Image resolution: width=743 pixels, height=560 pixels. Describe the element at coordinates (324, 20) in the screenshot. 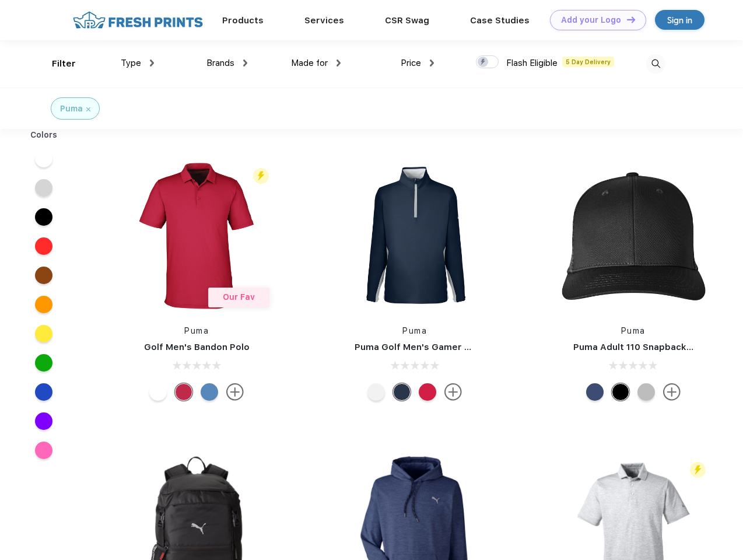

I see `a: Services` at that location.